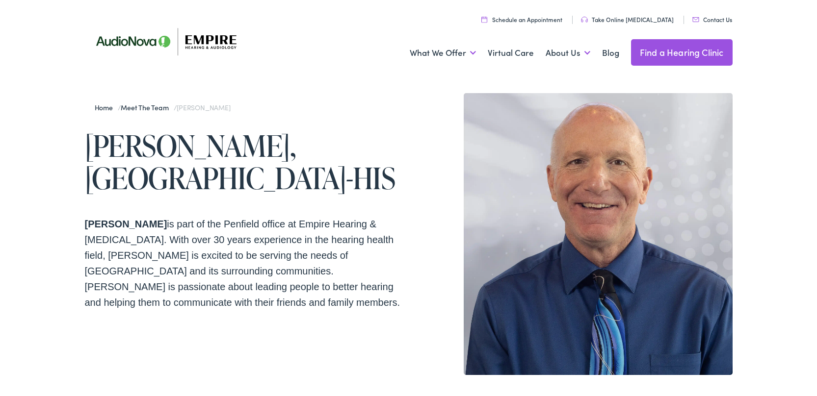 This screenshot has height=396, width=817. I want to click on a: About Us, so click(567, 53).